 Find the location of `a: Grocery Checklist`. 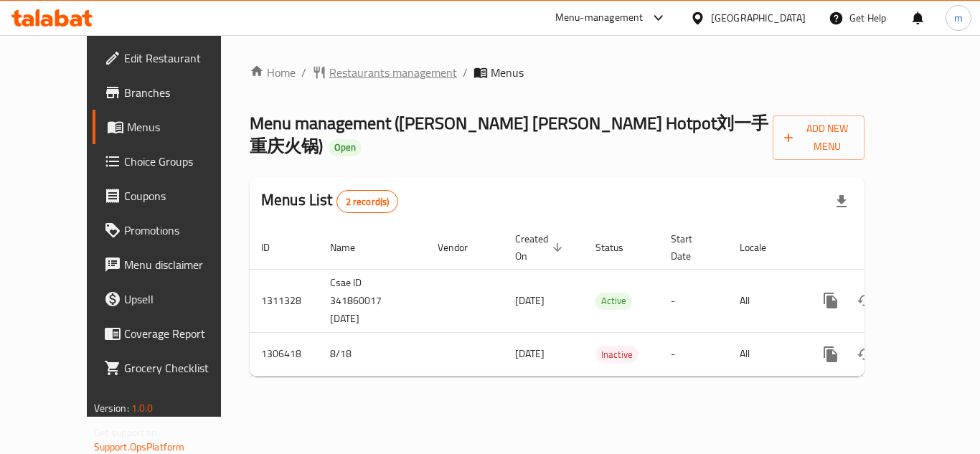

a: Grocery Checklist is located at coordinates (172, 368).